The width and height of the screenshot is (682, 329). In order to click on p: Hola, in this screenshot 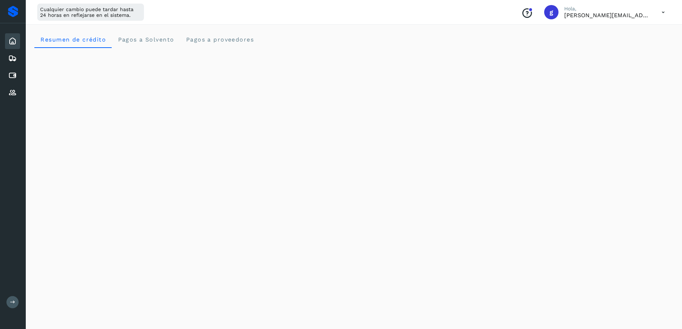, I will do `click(608, 9)`.